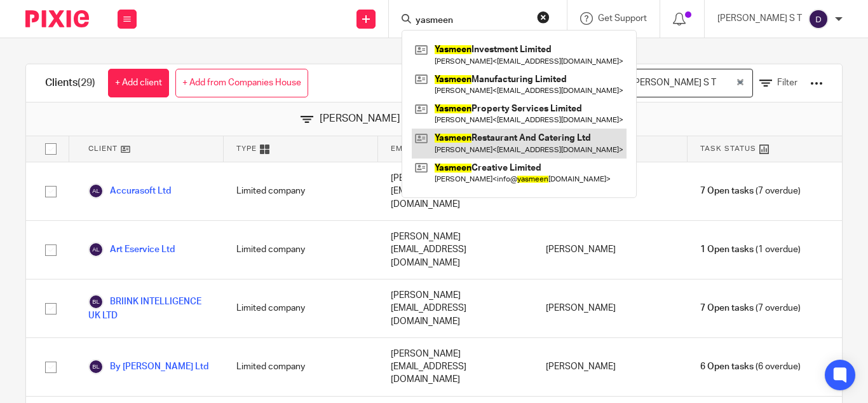  What do you see at coordinates (471, 21) in the screenshot?
I see `input: Search` at bounding box center [471, 21].